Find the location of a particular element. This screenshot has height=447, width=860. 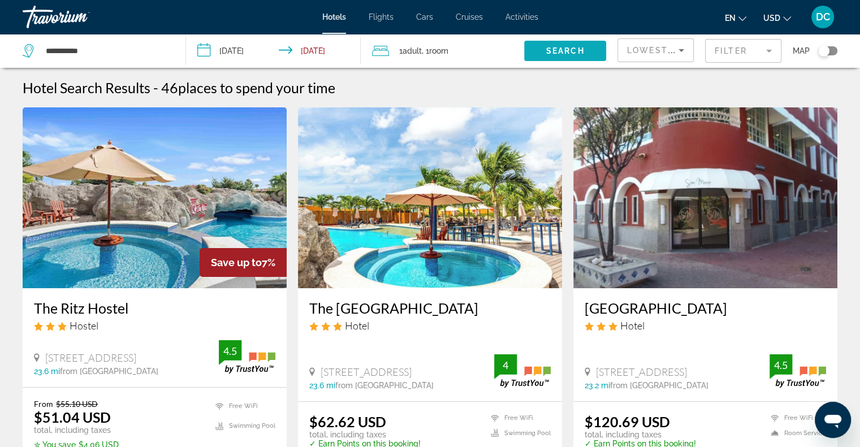

div: 7% is located at coordinates (243, 262).